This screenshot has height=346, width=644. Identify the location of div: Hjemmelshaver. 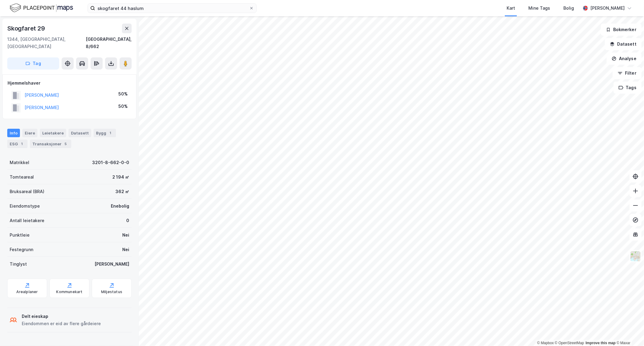
(69, 83).